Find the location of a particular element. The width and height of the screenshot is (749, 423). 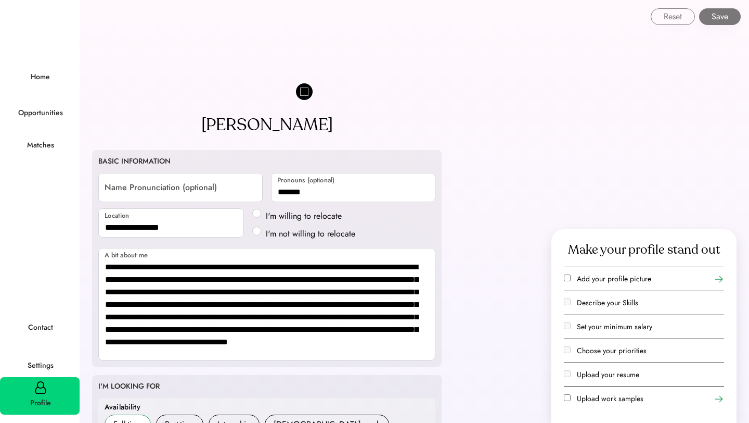

label: Describe your Skills is located at coordinates (608, 302).